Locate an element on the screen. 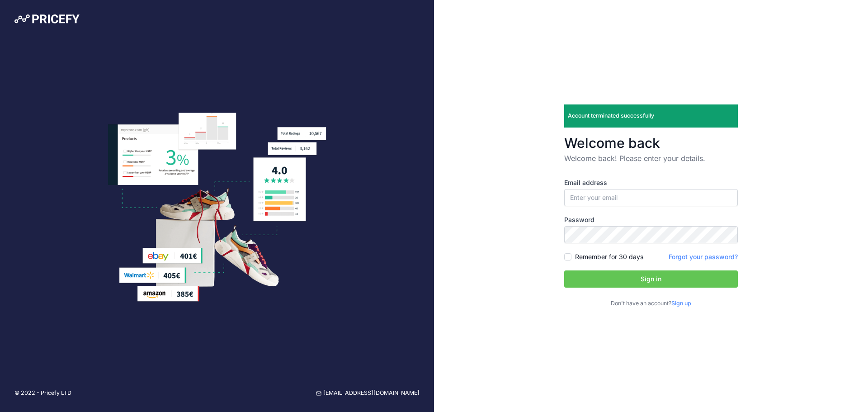 This screenshot has height=412, width=868. p: Don't have an account? is located at coordinates (651, 303).